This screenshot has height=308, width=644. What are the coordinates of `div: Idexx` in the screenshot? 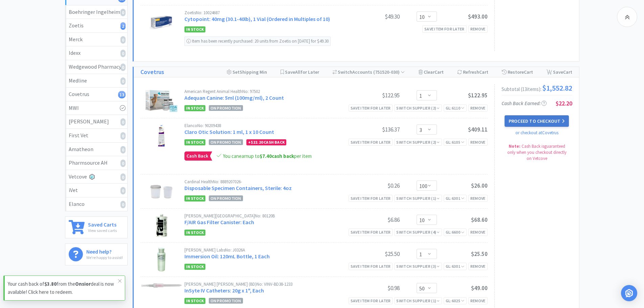 It's located at (96, 53).